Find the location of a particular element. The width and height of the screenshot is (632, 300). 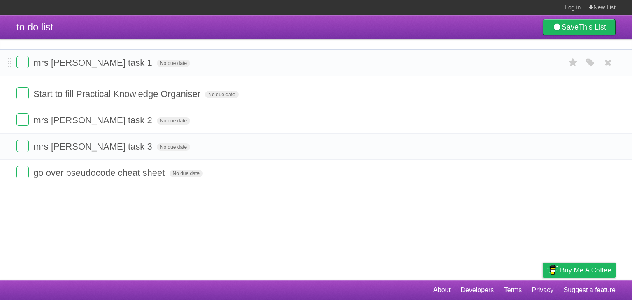

span: to do list is located at coordinates (35, 27).